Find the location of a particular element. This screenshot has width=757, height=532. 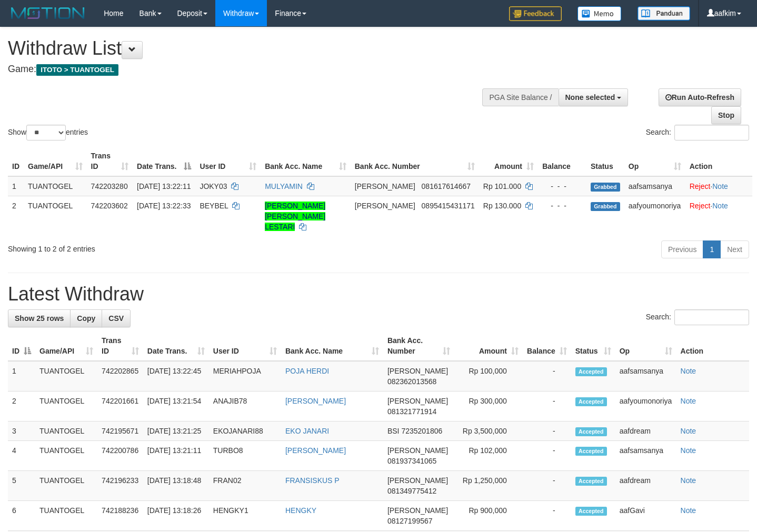

th: Amount: activate to sort column ascending is located at coordinates (508, 161).